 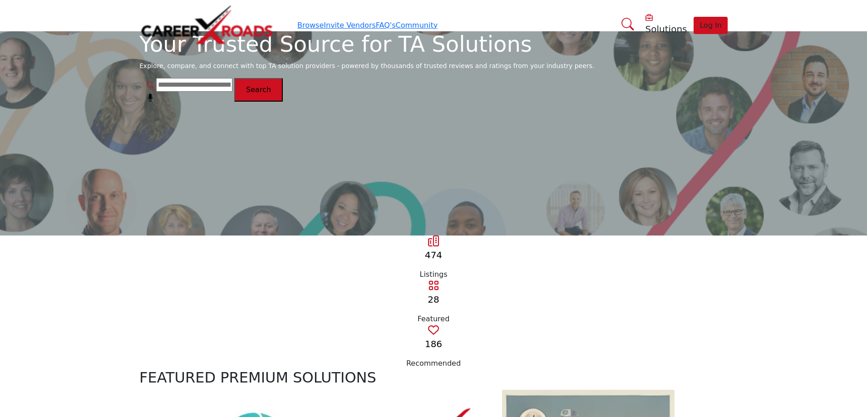 What do you see at coordinates (711, 25) in the screenshot?
I see `button: Log In` at bounding box center [711, 25].